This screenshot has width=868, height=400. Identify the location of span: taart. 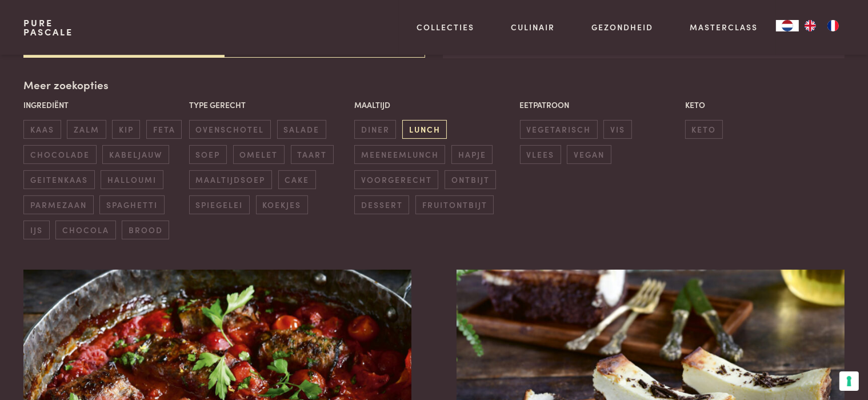
(312, 154).